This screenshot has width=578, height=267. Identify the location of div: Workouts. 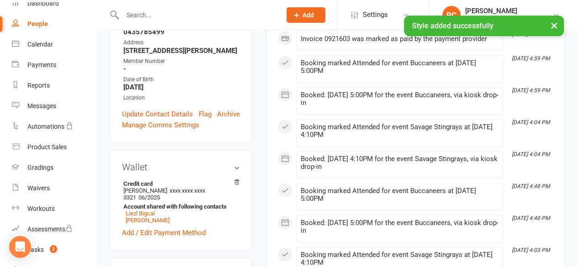
(41, 209).